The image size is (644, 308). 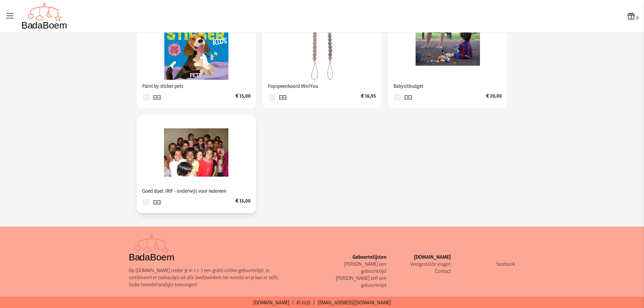 I want to click on img: Goed doel: IRIF - onderwijs voor iedereen, so click(x=196, y=152).